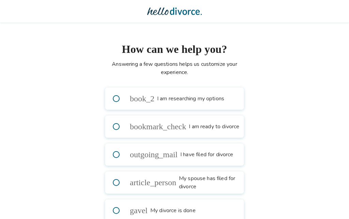 Image resolution: width=349 pixels, height=219 pixels. I want to click on span: outgoing_mail, so click(154, 154).